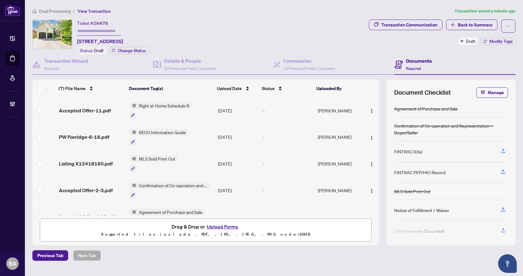  What do you see at coordinates (66, 61) in the screenshot?
I see `h4: Transaction Wizard` at bounding box center [66, 61].